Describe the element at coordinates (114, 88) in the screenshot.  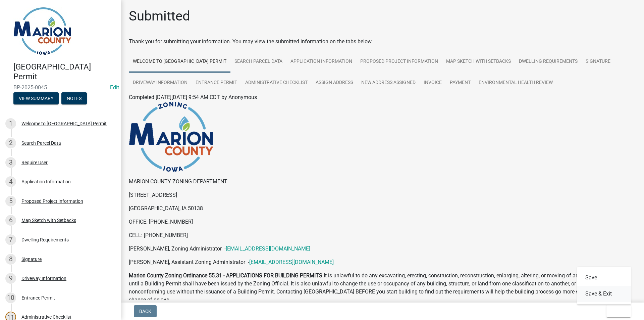
I see `a: Edit` at that location.